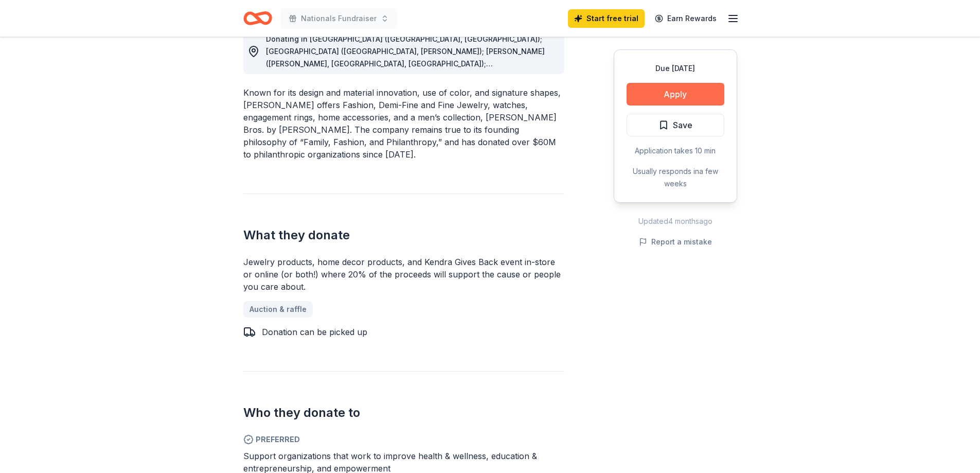  I want to click on a: Auction & raffle, so click(278, 309).